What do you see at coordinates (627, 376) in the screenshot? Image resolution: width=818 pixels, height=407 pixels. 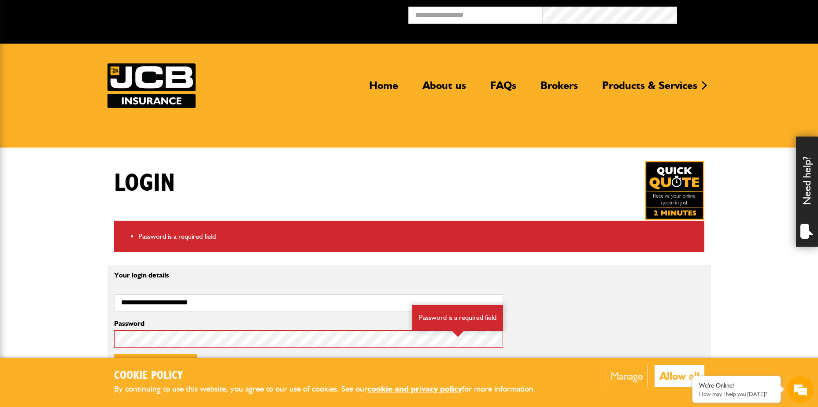 I see `button: Manage` at bounding box center [627, 376].